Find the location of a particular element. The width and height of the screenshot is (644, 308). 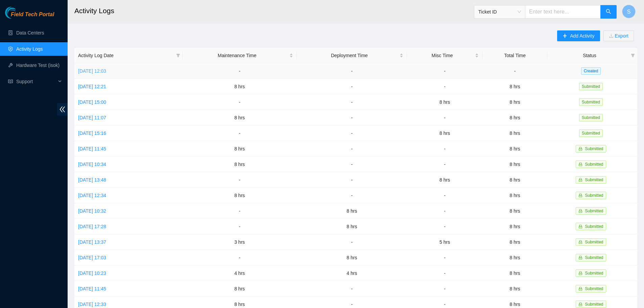

a: Hardware Test (isok) is located at coordinates (38, 65).